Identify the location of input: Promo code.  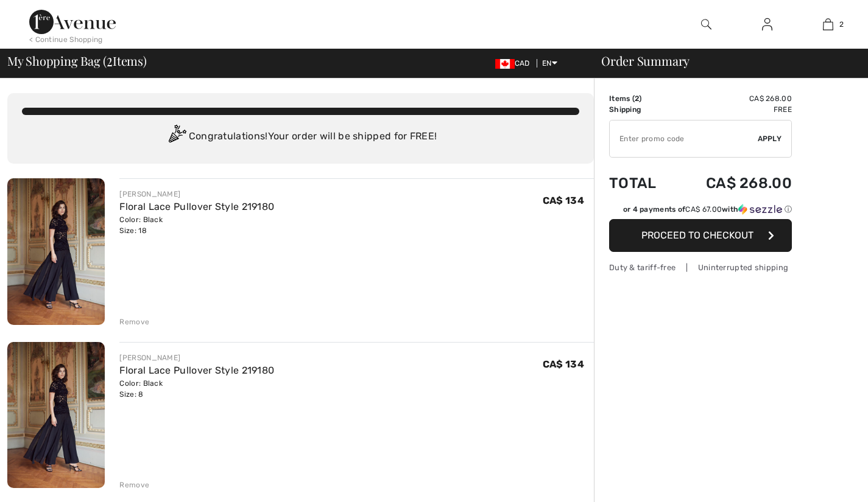
(683, 139).